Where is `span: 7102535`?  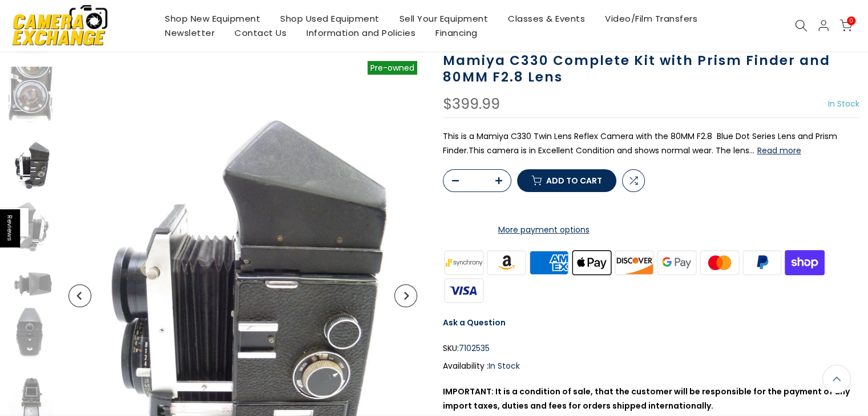 span: 7102535 is located at coordinates (474, 348).